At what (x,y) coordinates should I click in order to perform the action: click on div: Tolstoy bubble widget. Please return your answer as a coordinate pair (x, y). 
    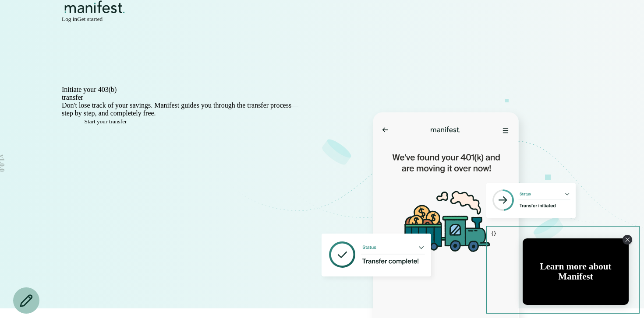
    Looking at the image, I should click on (575, 272).